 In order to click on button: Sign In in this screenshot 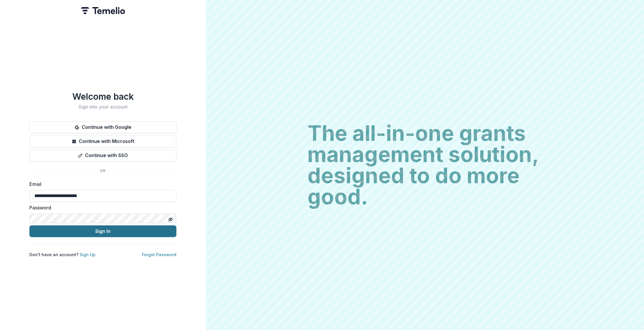, I will do `click(103, 231)`.